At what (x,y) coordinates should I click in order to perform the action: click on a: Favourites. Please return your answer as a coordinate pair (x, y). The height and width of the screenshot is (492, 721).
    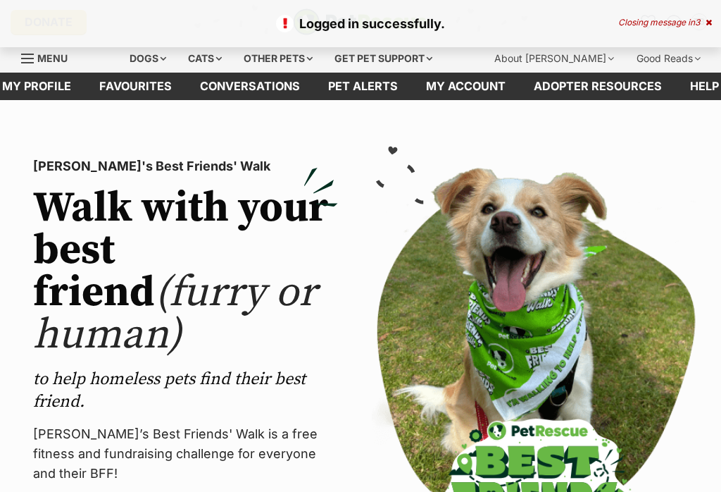
    Looking at the image, I should click on (135, 86).